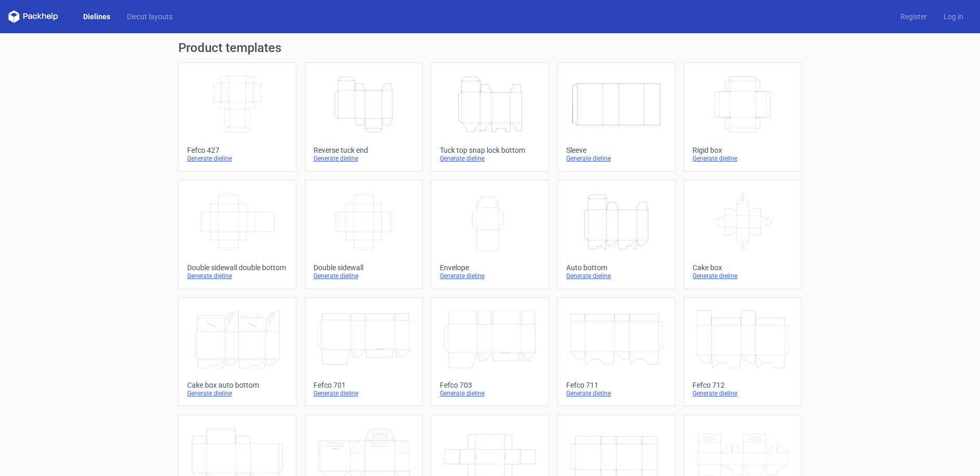 Image resolution: width=980 pixels, height=476 pixels. Describe the element at coordinates (616, 235) in the screenshot. I see `a: Auto bottomGenerate dieline` at that location.